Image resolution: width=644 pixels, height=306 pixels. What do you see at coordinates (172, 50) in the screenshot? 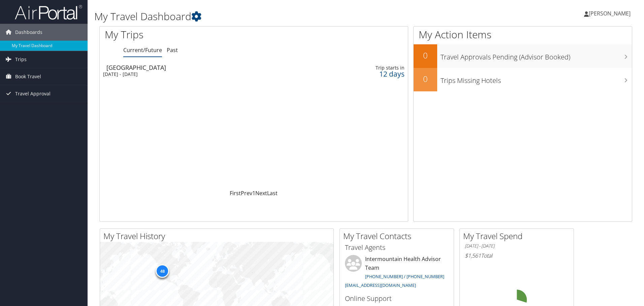
I see `a: Past` at bounding box center [172, 50].